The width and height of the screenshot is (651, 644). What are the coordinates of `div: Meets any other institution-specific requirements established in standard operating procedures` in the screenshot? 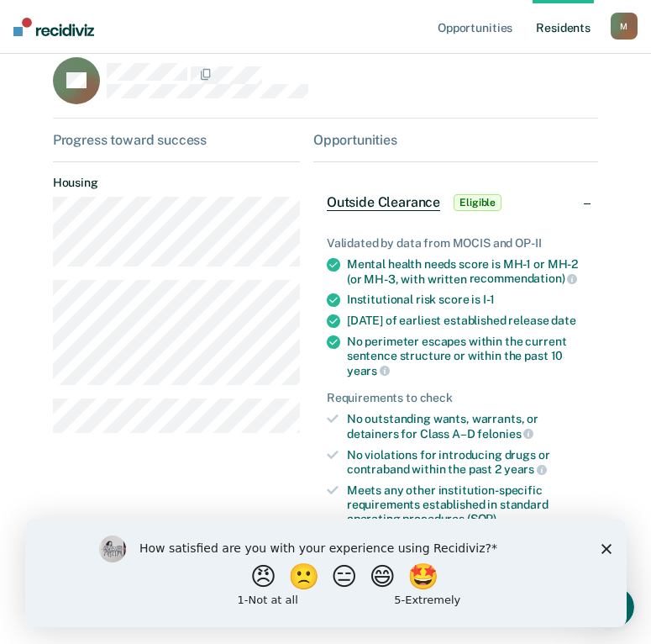 It's located at (466, 504).